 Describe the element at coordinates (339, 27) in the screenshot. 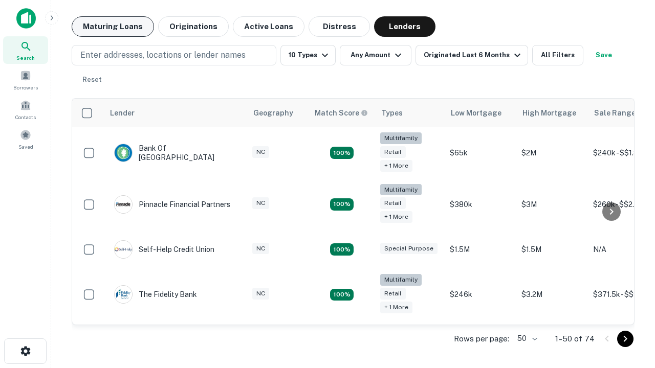

I see `button: Distress` at that location.